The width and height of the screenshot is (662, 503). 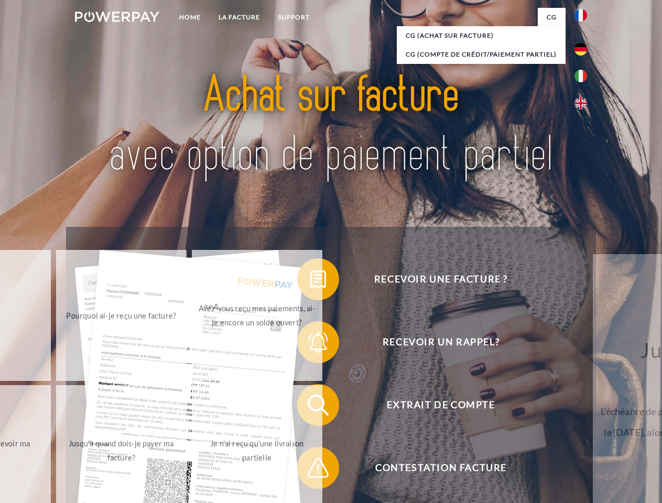 What do you see at coordinates (331, 125) in the screenshot?
I see `img: title-powerpay_fr.svg` at bounding box center [331, 125].